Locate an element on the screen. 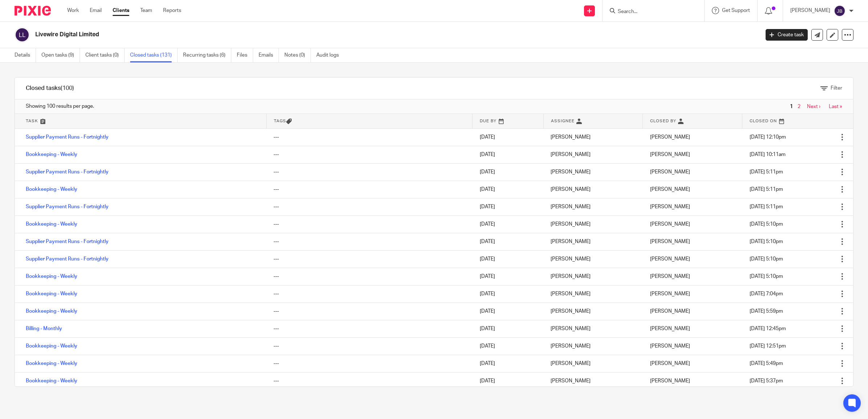 The image size is (868, 419). span: (100) is located at coordinates (67, 88).